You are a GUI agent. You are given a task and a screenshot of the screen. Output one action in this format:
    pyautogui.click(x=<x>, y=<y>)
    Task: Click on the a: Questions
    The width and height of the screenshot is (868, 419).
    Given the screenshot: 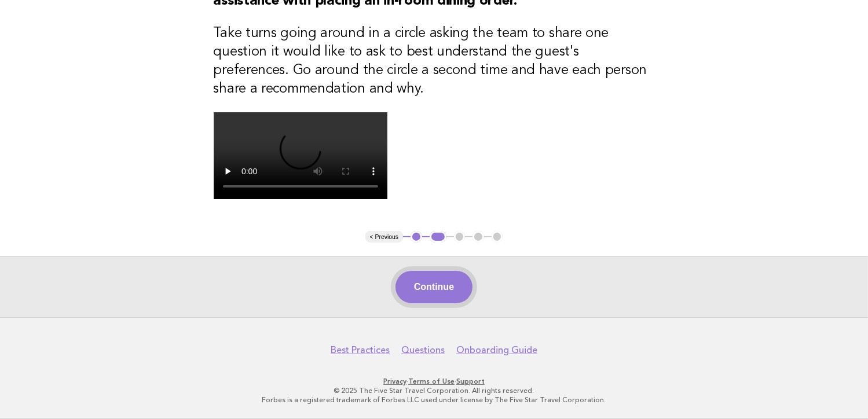 What is the action you would take?
    pyautogui.click(x=423, y=350)
    